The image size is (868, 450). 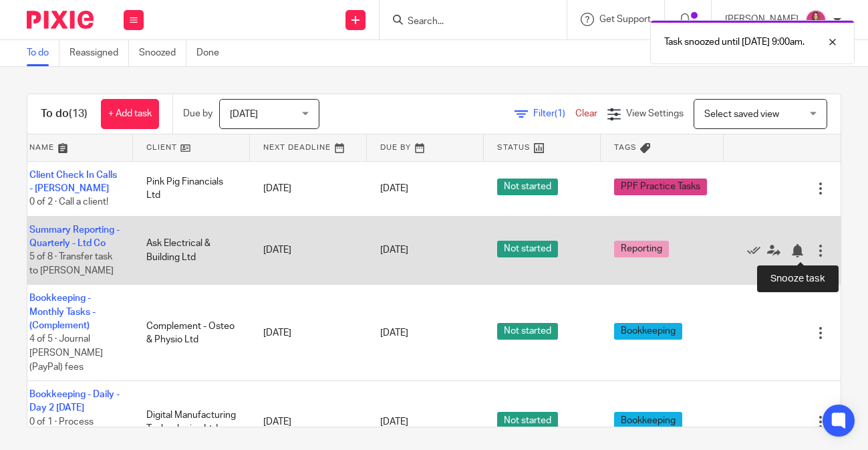 What do you see at coordinates (757, 250) in the screenshot?
I see `a: Mark as done` at bounding box center [757, 250].